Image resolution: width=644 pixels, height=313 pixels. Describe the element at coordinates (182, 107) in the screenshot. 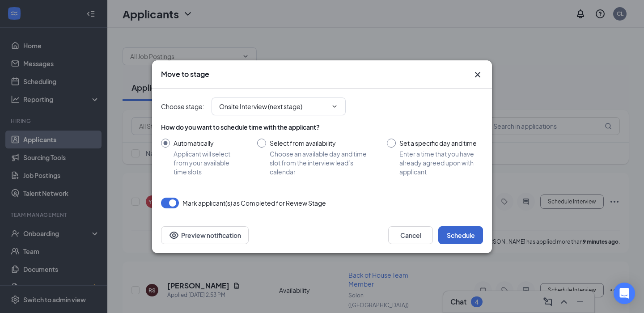

I see `span: Choose stage :` at that location.